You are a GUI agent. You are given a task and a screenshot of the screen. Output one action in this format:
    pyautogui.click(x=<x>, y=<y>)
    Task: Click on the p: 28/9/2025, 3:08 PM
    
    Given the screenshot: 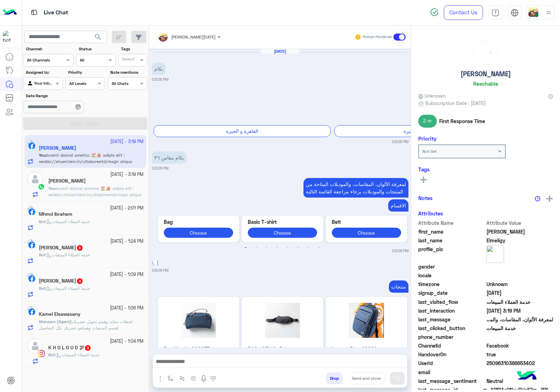 What is the action you would take?
    pyautogui.click(x=398, y=286)
    